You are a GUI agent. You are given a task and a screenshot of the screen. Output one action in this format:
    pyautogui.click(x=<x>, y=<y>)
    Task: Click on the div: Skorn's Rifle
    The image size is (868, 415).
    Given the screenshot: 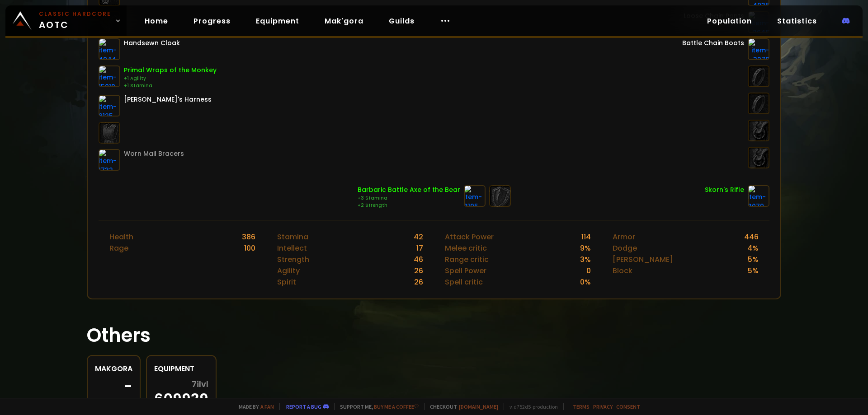 What is the action you would take?
    pyautogui.click(x=725, y=190)
    